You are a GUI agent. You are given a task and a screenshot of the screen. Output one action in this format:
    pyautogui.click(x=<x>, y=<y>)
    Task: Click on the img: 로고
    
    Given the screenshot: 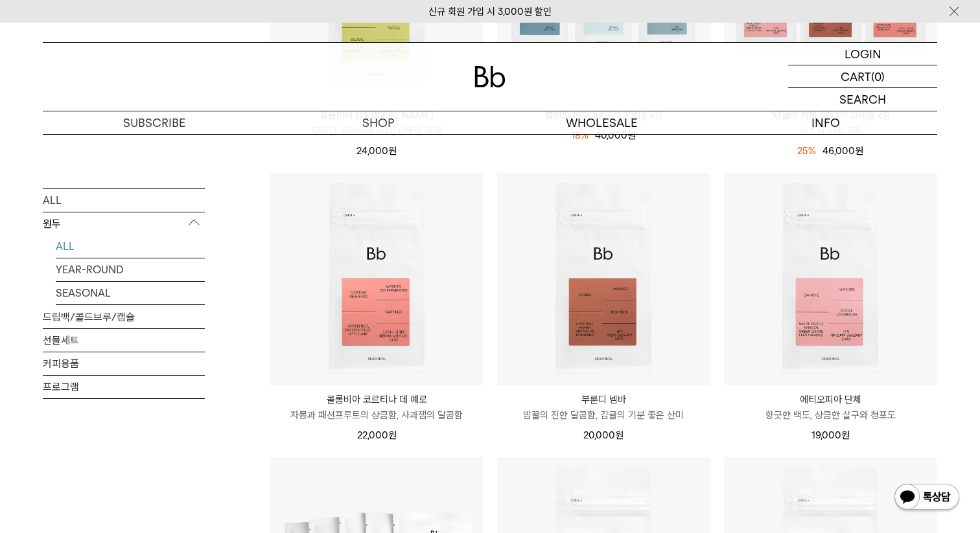 What is the action you would take?
    pyautogui.click(x=490, y=77)
    